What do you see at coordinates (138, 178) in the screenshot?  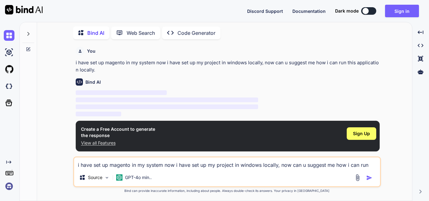 I see `p: GPT-4o min..` at bounding box center [138, 178].